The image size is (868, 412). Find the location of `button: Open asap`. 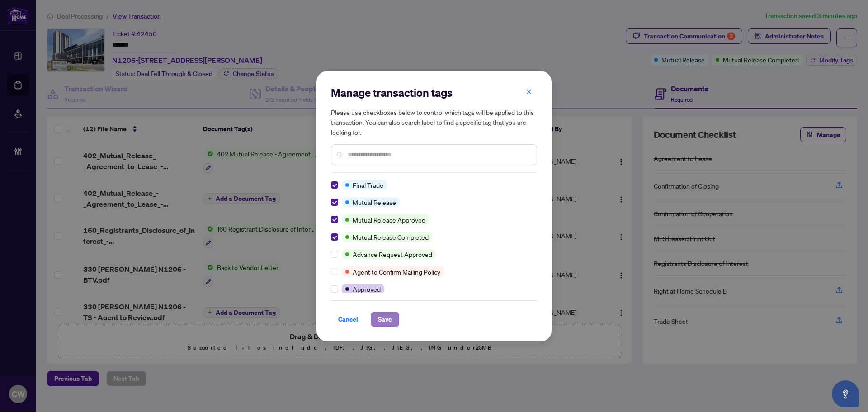

button: Open asap is located at coordinates (846, 394).